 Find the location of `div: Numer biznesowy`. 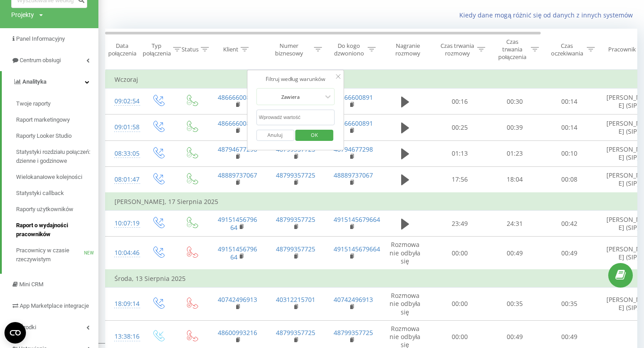

div: Numer biznesowy is located at coordinates (289, 50).